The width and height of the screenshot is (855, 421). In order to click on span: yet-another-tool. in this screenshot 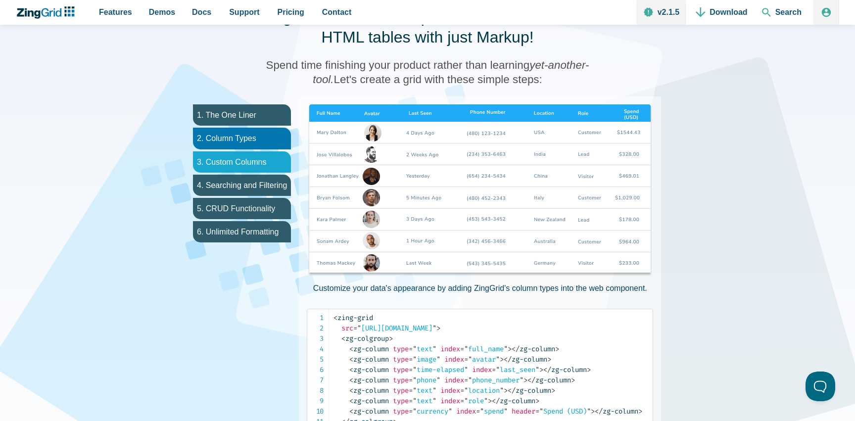, I will do `click(451, 72)`.